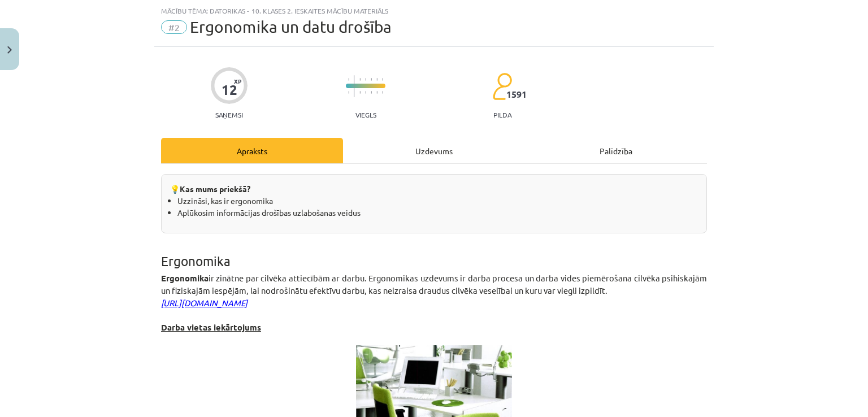 This screenshot has height=417, width=868. I want to click on span: XP, so click(237, 81).